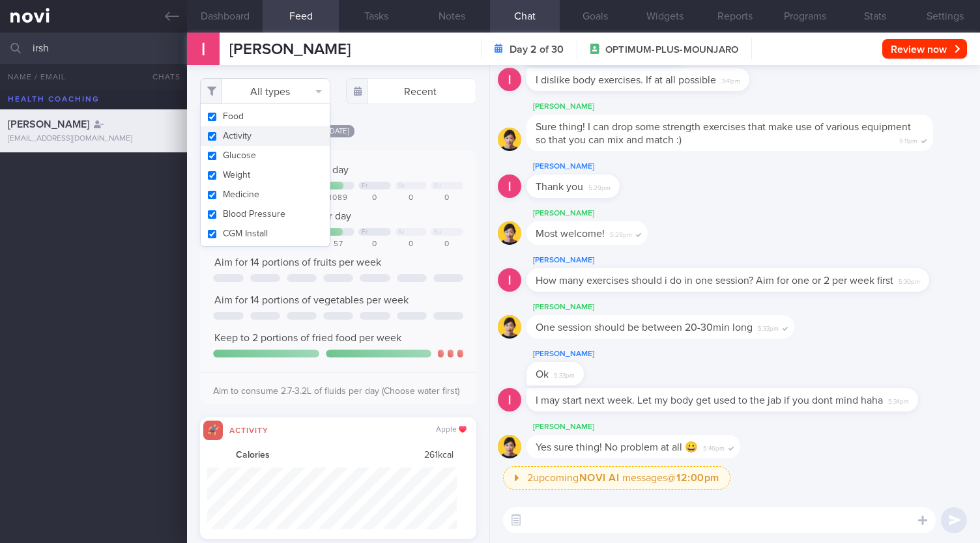 The image size is (980, 543). What do you see at coordinates (312, 301) in the screenshot?
I see `span: Aim for 14 portions of vegetables per week` at bounding box center [312, 301].